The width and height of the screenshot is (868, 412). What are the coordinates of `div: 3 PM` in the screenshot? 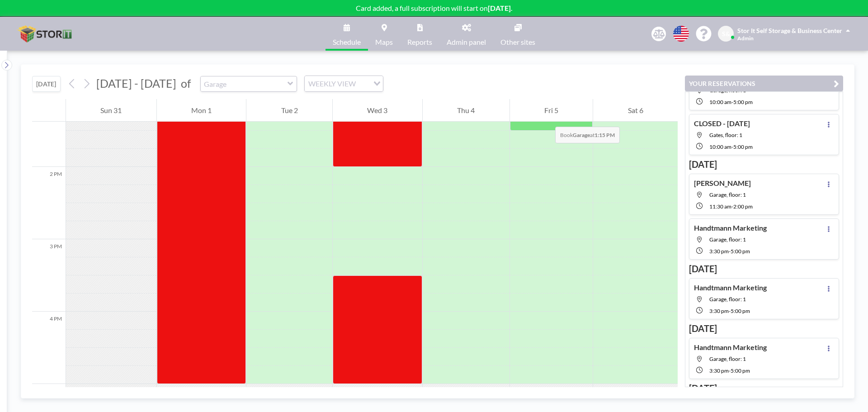 It's located at (48, 275).